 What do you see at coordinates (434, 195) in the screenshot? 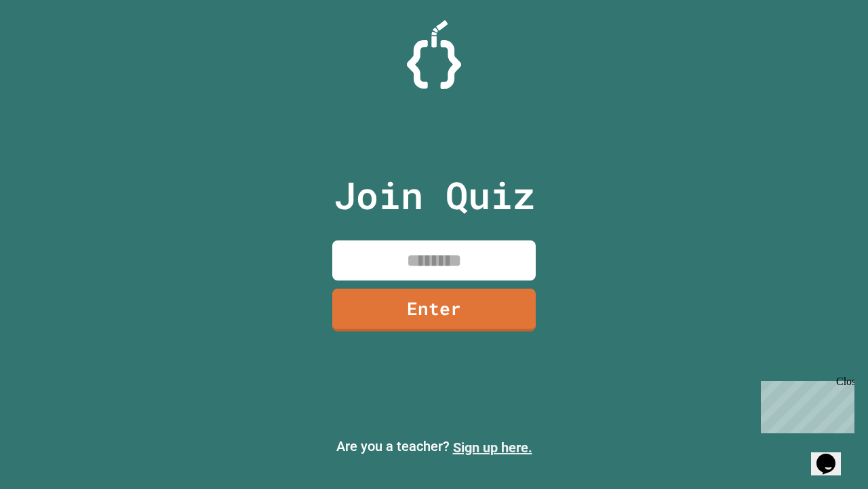
I see `p: Join Quiz` at bounding box center [434, 195].